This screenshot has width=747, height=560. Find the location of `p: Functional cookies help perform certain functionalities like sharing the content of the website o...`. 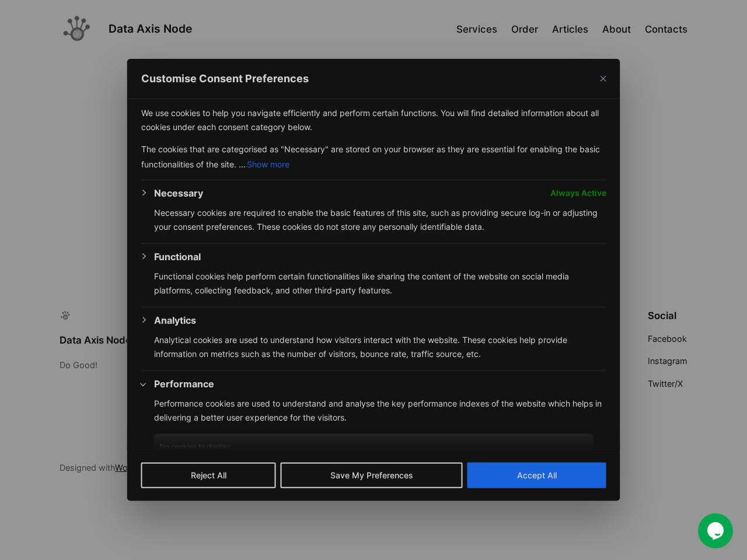

p: Functional cookies help perform certain functionalities like sharing the content of the website o... is located at coordinates (380, 283).